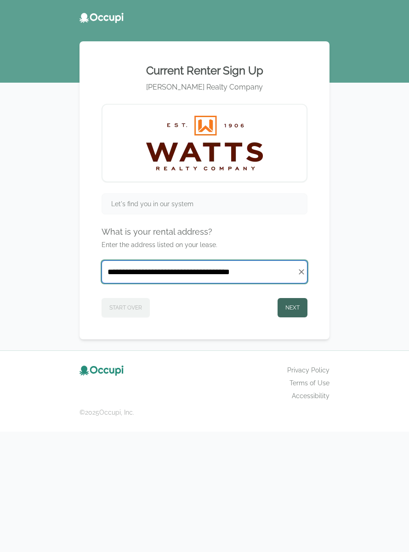  Describe the element at coordinates (204, 143) in the screenshot. I see `img: Watts Realty` at that location.